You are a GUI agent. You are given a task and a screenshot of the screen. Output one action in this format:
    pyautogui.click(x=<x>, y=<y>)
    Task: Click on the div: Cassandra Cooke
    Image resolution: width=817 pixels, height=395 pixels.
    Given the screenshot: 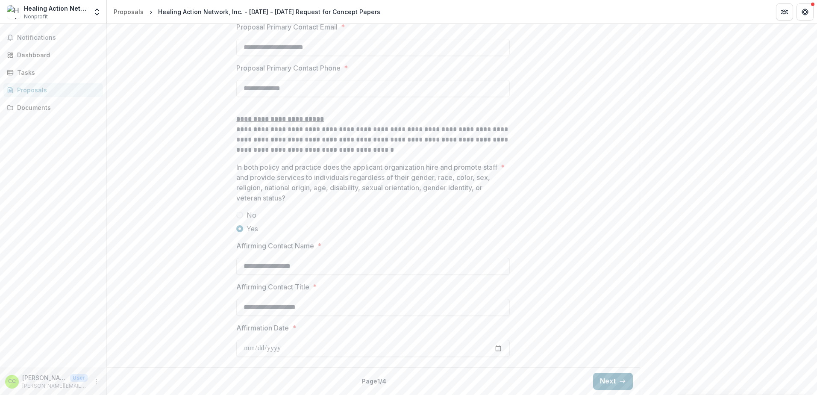 What is the action you would take?
    pyautogui.click(x=12, y=381)
    